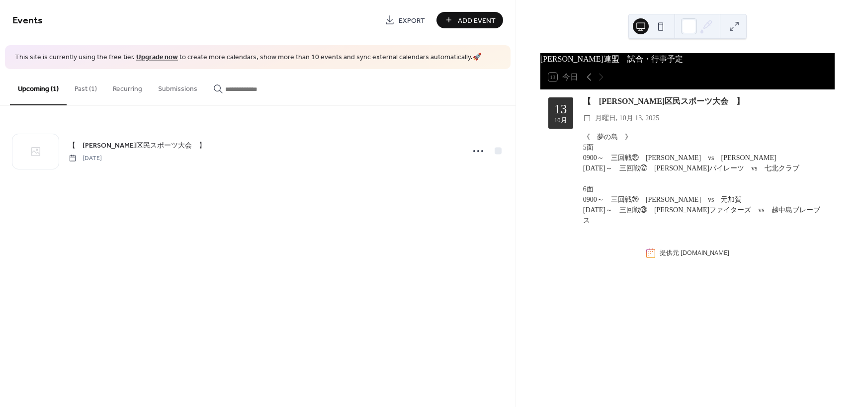 Image resolution: width=859 pixels, height=407 pixels. What do you see at coordinates (38, 87) in the screenshot?
I see `button: Upcoming (1)` at bounding box center [38, 87].